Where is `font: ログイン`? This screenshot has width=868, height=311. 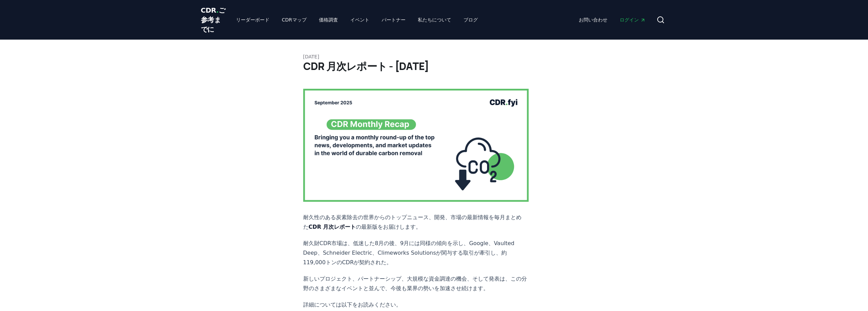
font: ログイン is located at coordinates (630, 20).